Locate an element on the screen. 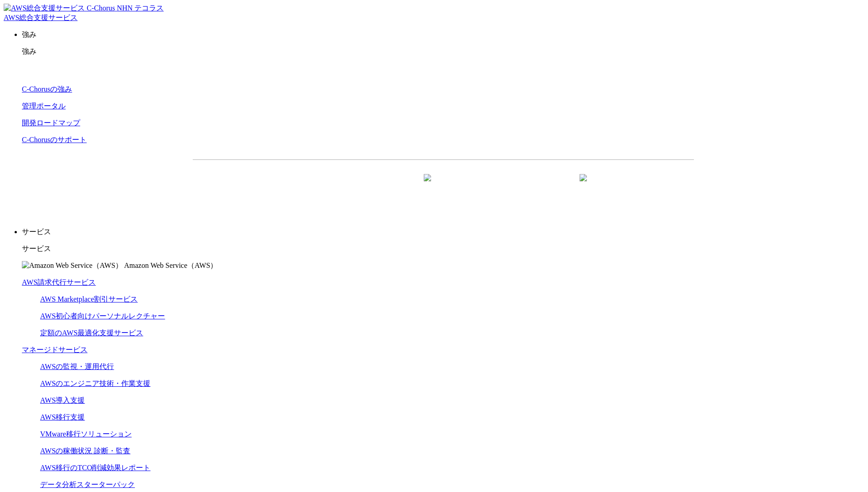  span: Amazon Web Service（AWS） is located at coordinates (170, 265).